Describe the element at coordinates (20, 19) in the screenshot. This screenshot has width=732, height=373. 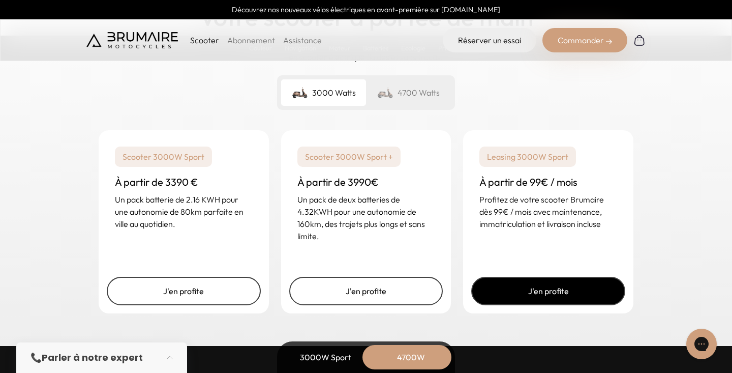
I see `button: Gorgias live chat` at that location.